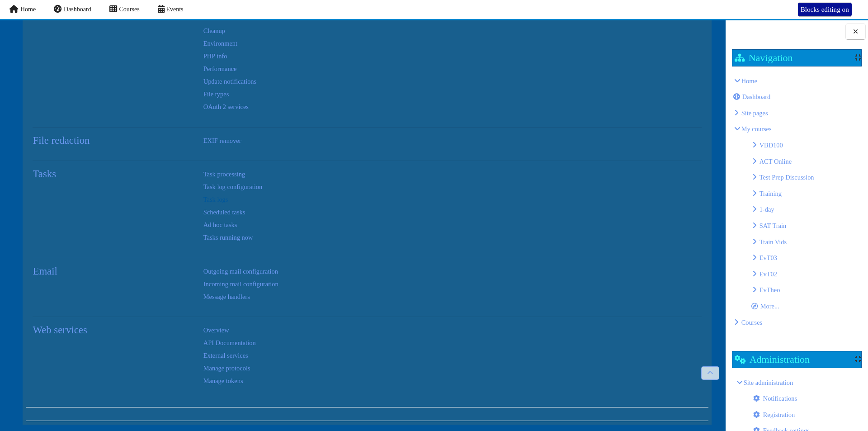 This screenshot has height=431, width=868. What do you see at coordinates (175, 9) in the screenshot?
I see `span: Events` at bounding box center [175, 9].